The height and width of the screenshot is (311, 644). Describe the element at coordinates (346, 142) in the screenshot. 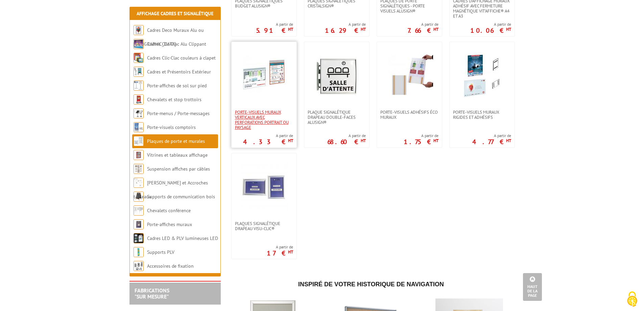

I see `p: 68.60 €` at that location.